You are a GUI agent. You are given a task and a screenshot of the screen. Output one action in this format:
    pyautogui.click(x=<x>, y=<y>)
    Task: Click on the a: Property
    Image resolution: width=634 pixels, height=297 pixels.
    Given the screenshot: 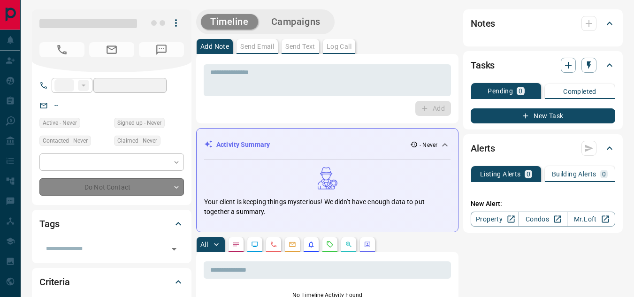 What is the action you would take?
    pyautogui.click(x=494, y=219)
    